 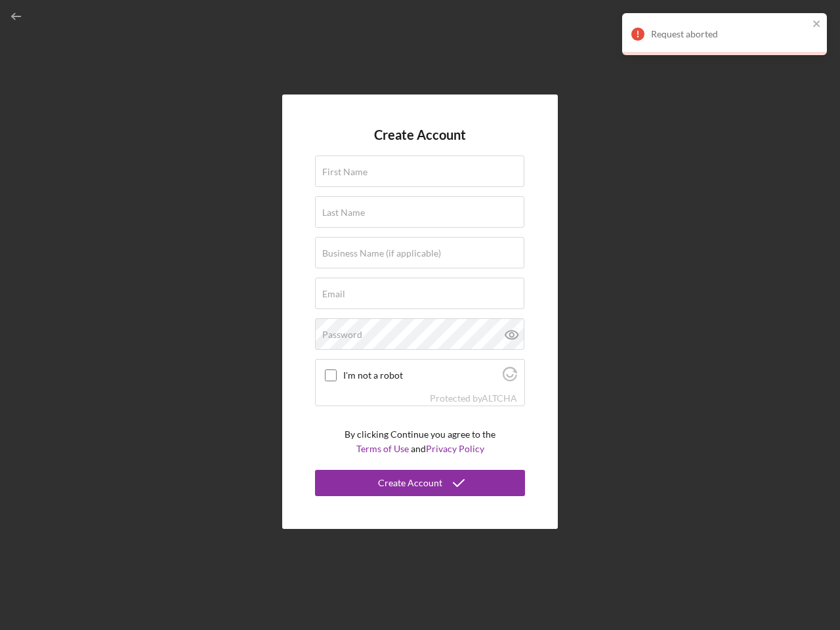 What do you see at coordinates (473, 398) in the screenshot?
I see `div: Protected by` at bounding box center [473, 398].